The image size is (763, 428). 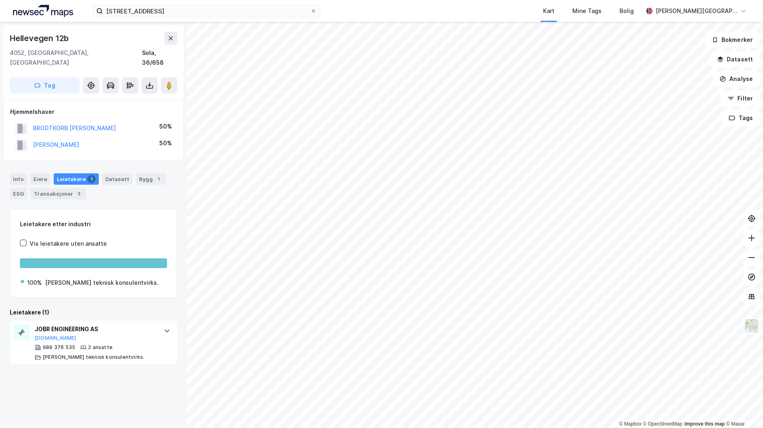 I want to click on a: Improve this map, so click(x=705, y=424).